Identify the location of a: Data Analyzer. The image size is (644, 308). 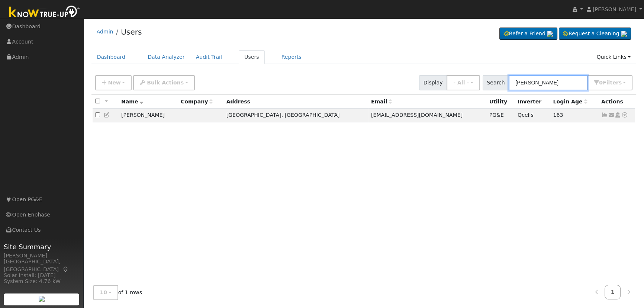
(166, 57).